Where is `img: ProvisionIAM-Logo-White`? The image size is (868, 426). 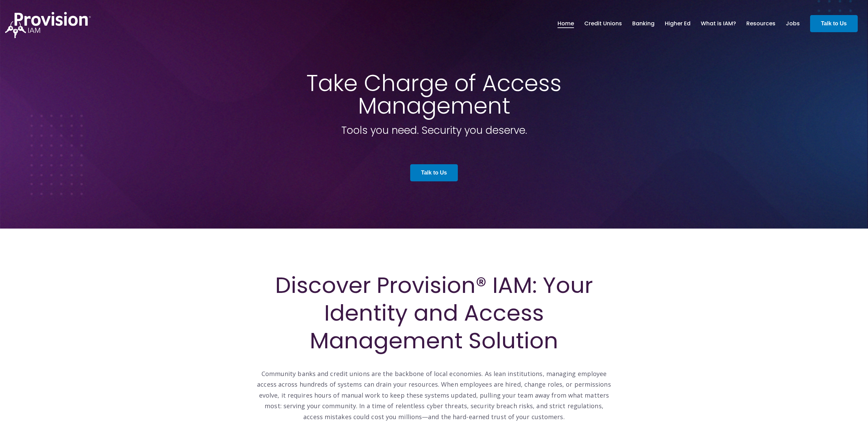 img: ProvisionIAM-Logo-White is located at coordinates (48, 25).